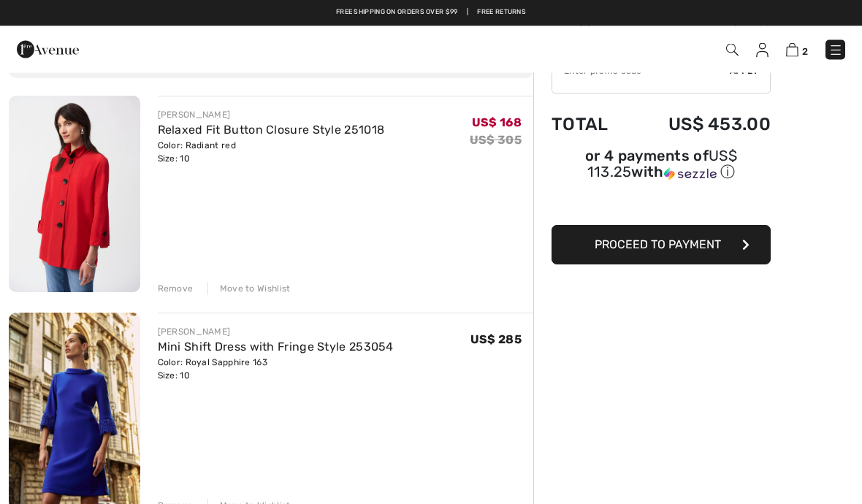 The width and height of the screenshot is (862, 504). I want to click on img: My Info, so click(762, 50).